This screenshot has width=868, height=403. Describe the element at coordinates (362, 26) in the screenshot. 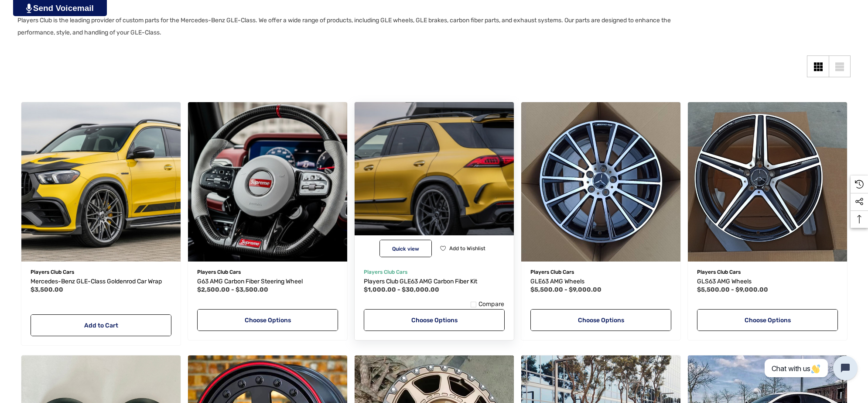

I see `p: Players Club is the leading provider of custom parts for the Mercedes-Benz GLE-Class. We offer a ...` at that location.